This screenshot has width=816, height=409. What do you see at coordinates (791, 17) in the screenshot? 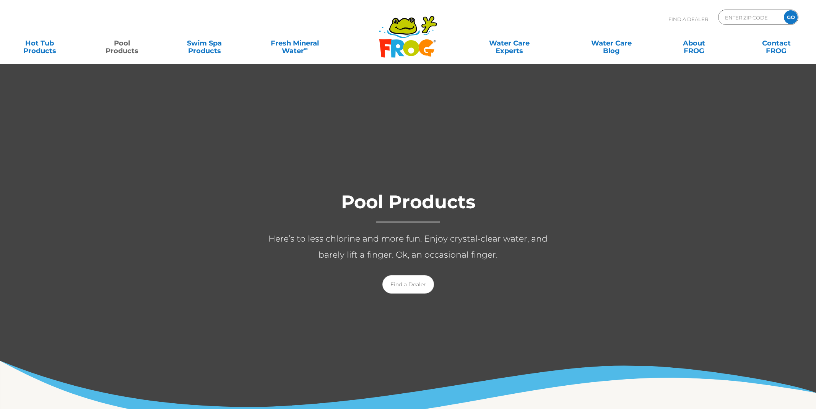
I see `input: GO` at bounding box center [791, 17].